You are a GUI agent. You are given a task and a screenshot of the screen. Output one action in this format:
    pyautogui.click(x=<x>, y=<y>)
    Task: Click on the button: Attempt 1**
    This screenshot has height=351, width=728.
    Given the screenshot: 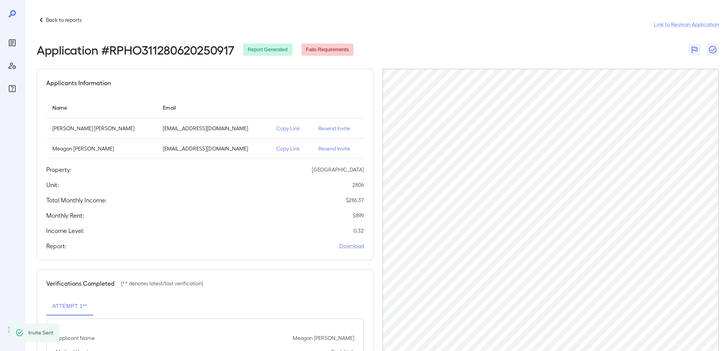 What is the action you would take?
    pyautogui.click(x=70, y=306)
    